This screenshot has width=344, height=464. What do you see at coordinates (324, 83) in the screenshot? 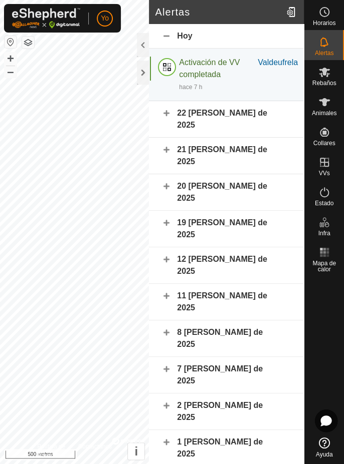
I see `font: Rebaños` at bounding box center [324, 83].